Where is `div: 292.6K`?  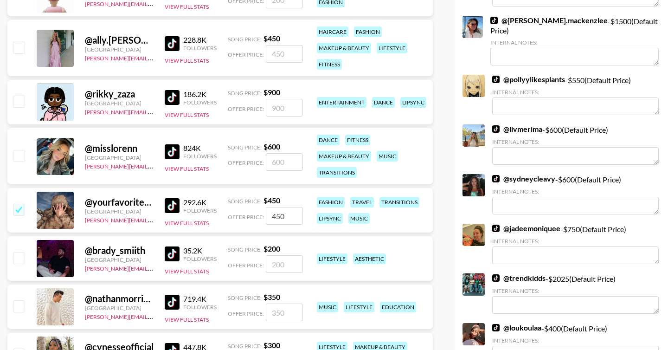 div: 292.6K is located at coordinates (200, 202).